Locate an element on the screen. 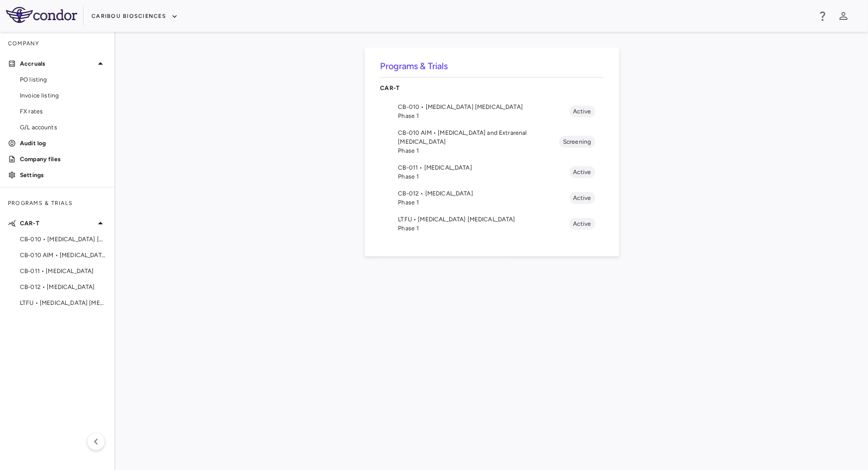 This screenshot has width=868, height=470. button: Caribou Biosciences is located at coordinates (135, 17).